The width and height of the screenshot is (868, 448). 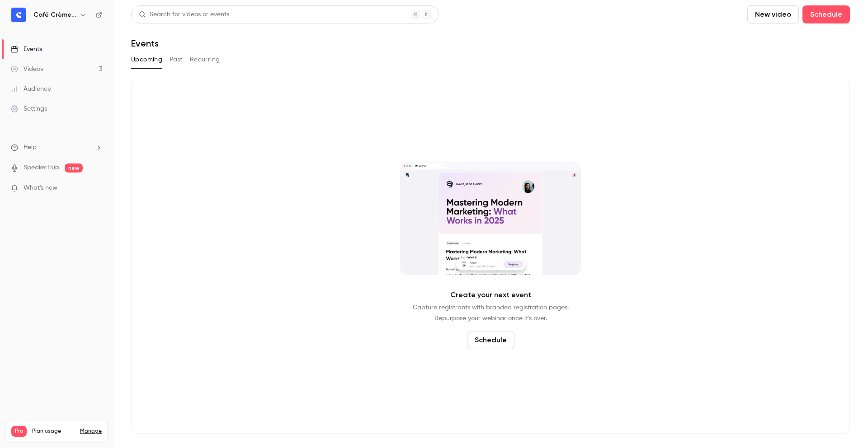 What do you see at coordinates (773, 14) in the screenshot?
I see `button: New video` at bounding box center [773, 14].